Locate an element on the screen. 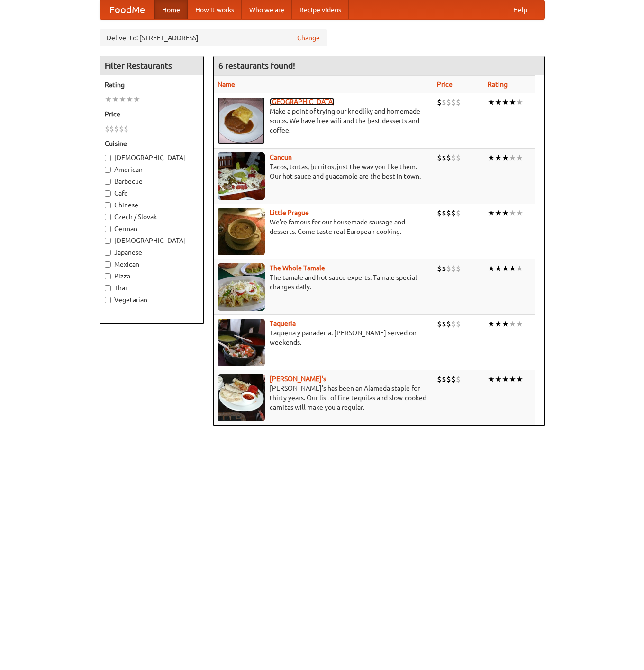 The image size is (644, 670). a: Name is located at coordinates (226, 84).